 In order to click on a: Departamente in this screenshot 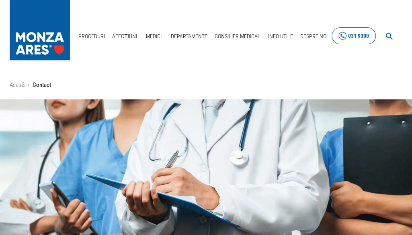, I will do `click(189, 36)`.